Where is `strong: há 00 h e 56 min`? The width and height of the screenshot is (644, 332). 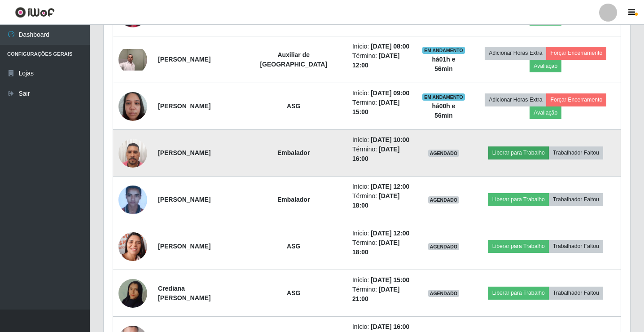
strong: há 00 h e 56 min is located at coordinates (444, 111).